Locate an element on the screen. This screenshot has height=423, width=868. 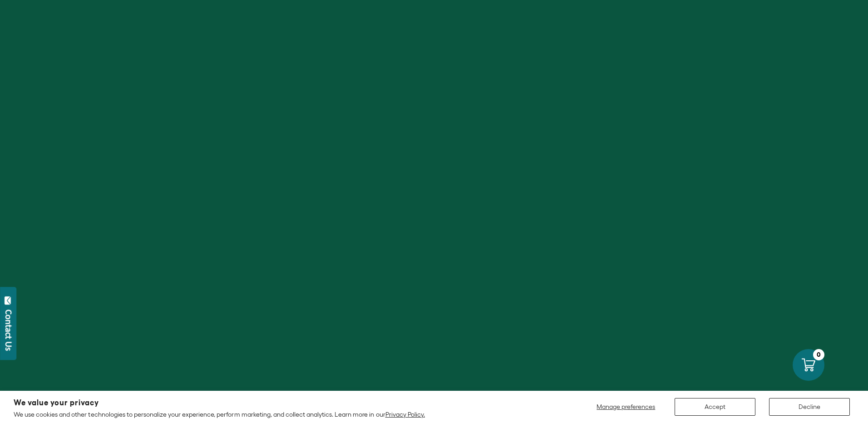
h2: We value your privacy is located at coordinates (219, 403).